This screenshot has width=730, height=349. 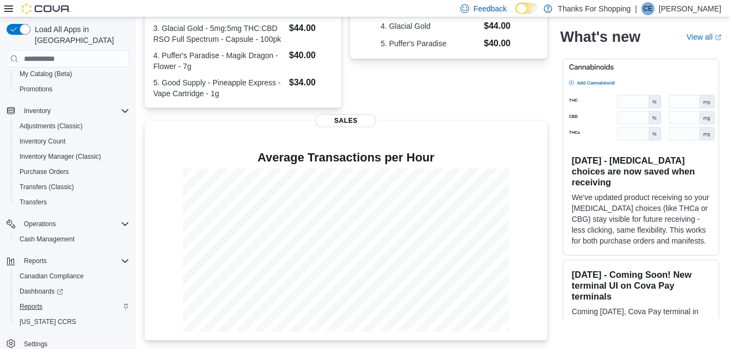 I want to click on div: Cliff Evans, so click(x=648, y=9).